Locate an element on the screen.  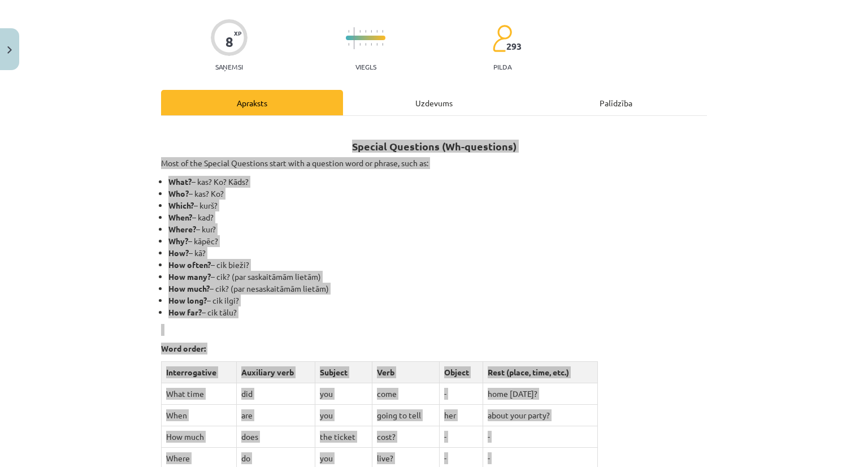
span: Where is located at coordinates (178, 458).